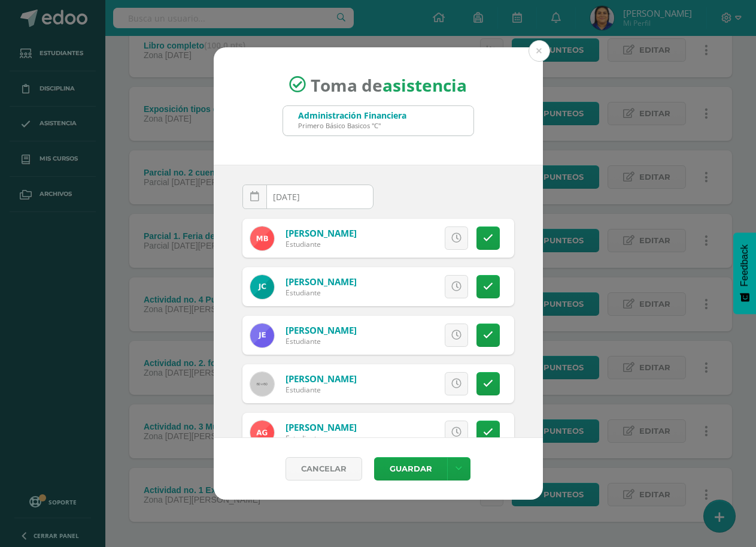  Describe the element at coordinates (323, 469) in the screenshot. I see `a: Cancelar` at that location.